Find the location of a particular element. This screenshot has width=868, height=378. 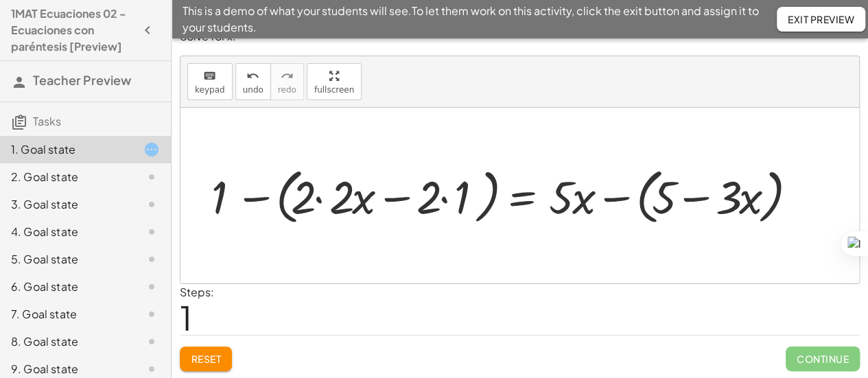

div: 4. Goal state is located at coordinates (66, 232).